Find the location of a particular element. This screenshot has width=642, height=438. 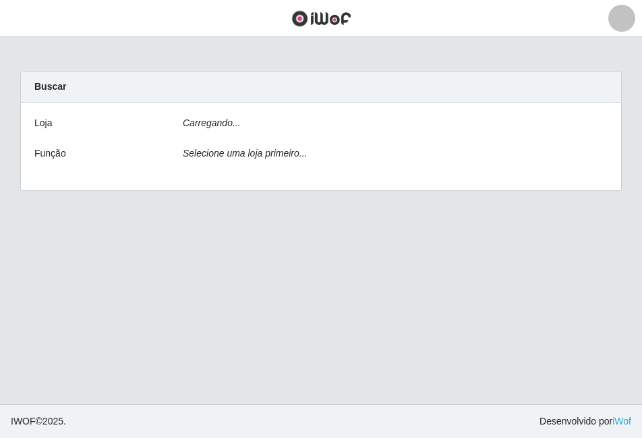

span: Desenvolvido por is located at coordinates (585, 421).